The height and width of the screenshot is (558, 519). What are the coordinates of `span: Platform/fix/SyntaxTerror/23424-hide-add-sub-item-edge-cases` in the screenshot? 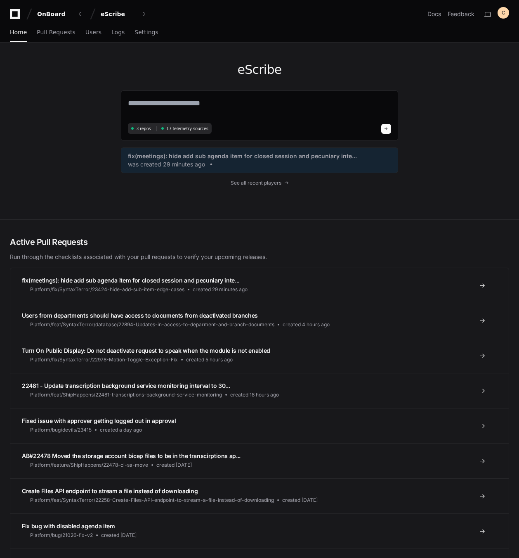 It's located at (107, 289).